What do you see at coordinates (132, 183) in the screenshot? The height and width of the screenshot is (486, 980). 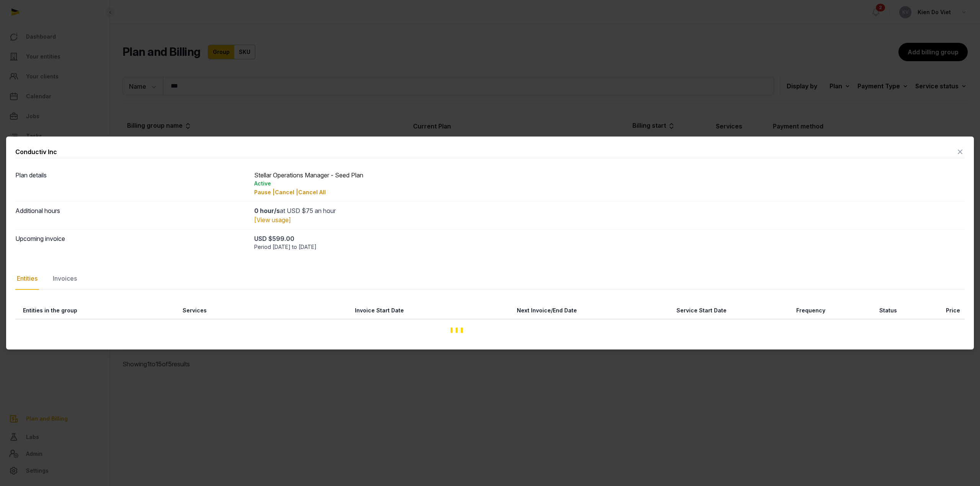 I see `dt: Plan details` at bounding box center [132, 183].